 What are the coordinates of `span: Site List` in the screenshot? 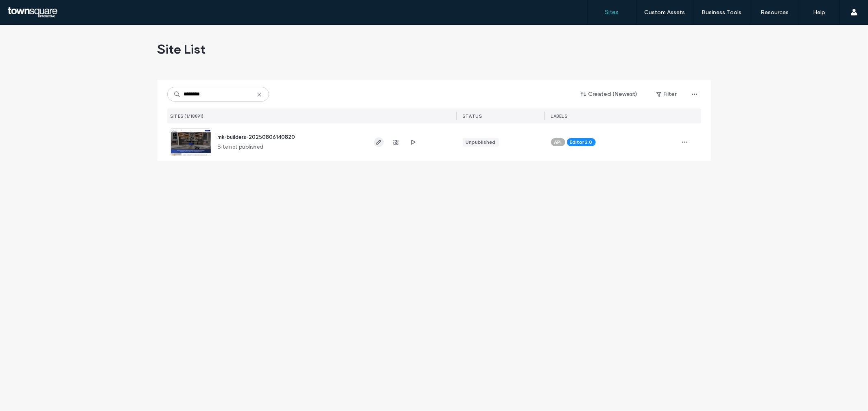 It's located at (181, 49).